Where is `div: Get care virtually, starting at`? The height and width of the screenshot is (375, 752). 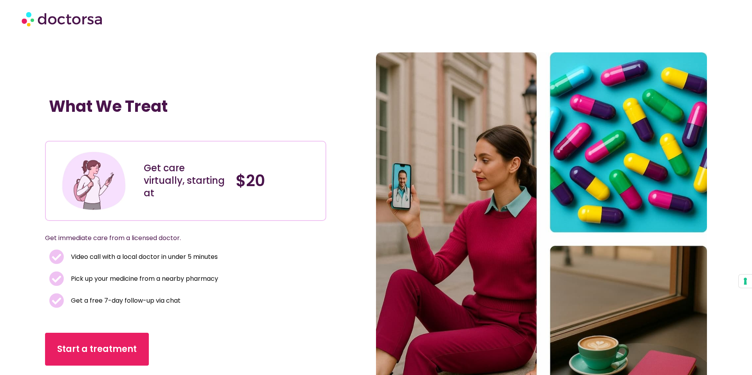
div: Get care virtually, starting at is located at coordinates (186, 181).